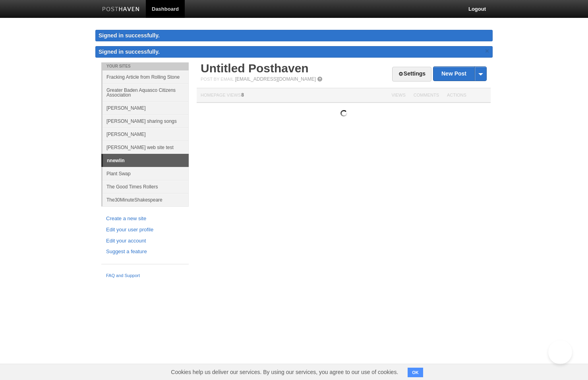 The width and height of the screenshot is (588, 380). What do you see at coordinates (146, 77) in the screenshot?
I see `a: Fracking Article from Rolling Stone` at bounding box center [146, 77].